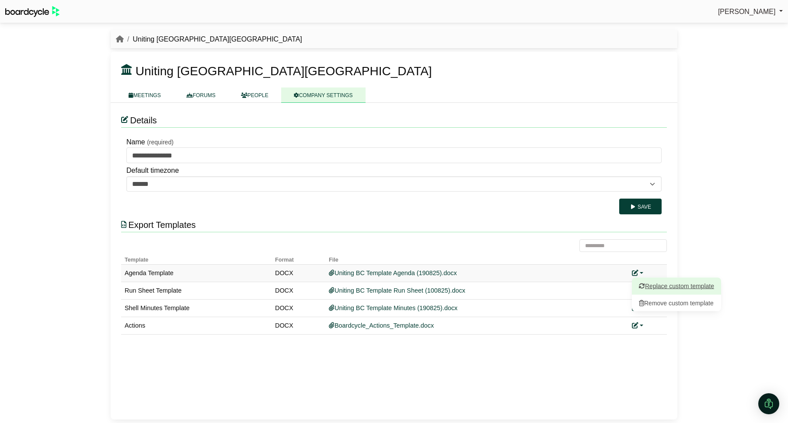  What do you see at coordinates (145, 95) in the screenshot?
I see `a: MEETINGS` at bounding box center [145, 95].